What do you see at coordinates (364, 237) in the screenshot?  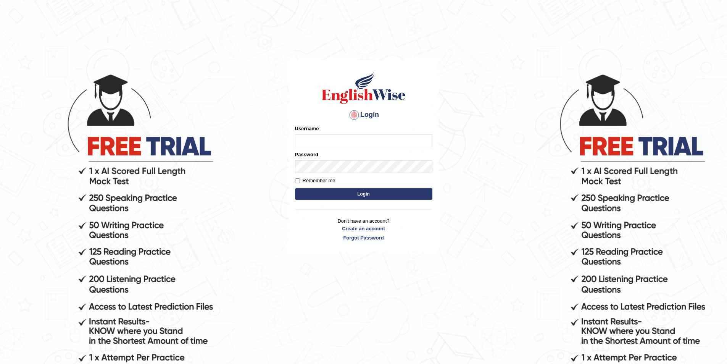 I see `a: Forgot Password` at bounding box center [364, 237].